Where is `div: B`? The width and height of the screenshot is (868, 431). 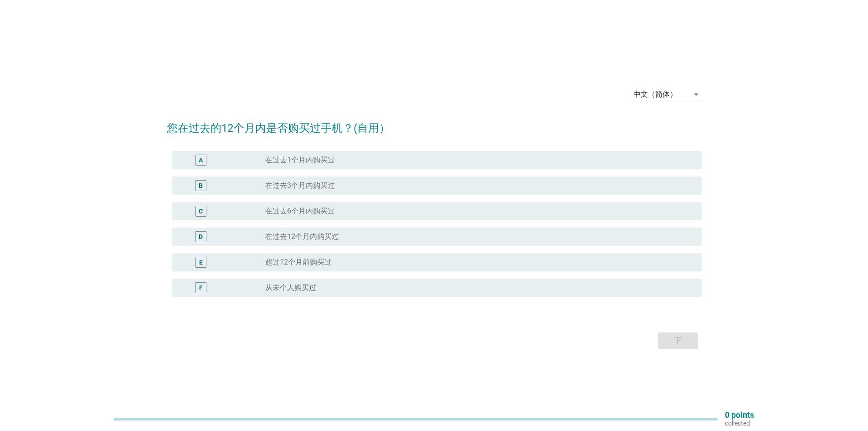 div: B is located at coordinates (201, 185).